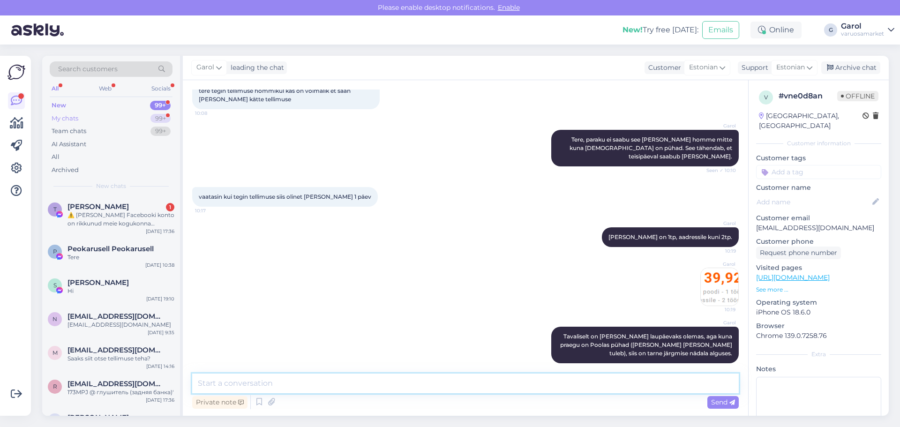  Describe the element at coordinates (69, 144) in the screenshot. I see `div: AI Assistant` at that location.